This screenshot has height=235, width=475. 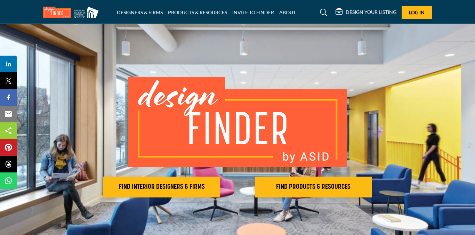 What do you see at coordinates (287, 12) in the screenshot?
I see `a: ABOUT` at bounding box center [287, 12].